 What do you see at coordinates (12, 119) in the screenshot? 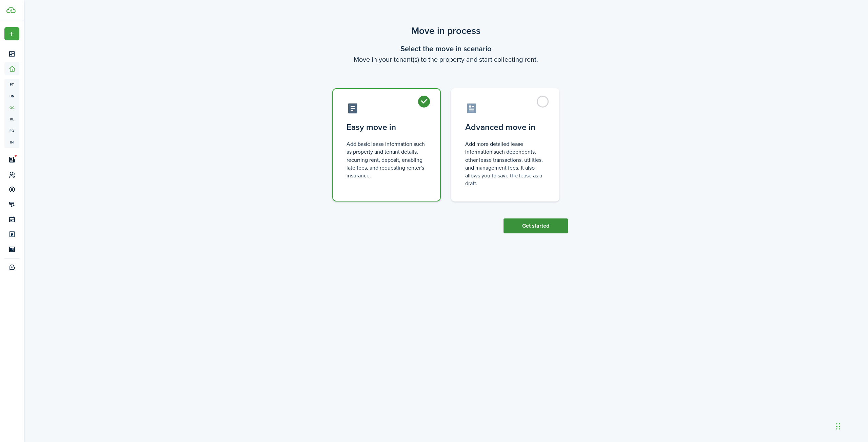
I see `a: kl` at bounding box center [12, 119].